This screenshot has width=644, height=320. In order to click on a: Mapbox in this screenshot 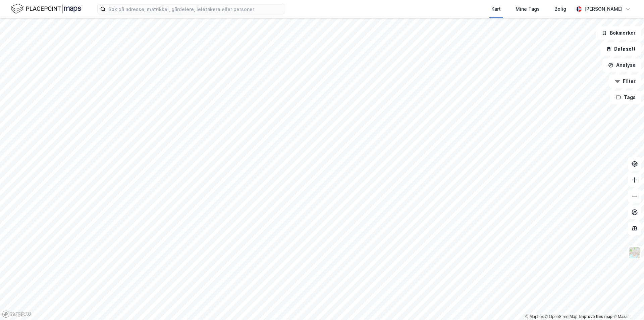, I will do `click(535, 317)`.